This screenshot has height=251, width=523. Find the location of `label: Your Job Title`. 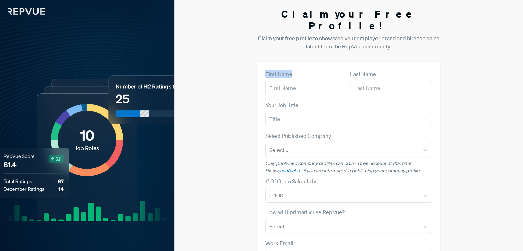

label: Your Job Title is located at coordinates (282, 105).